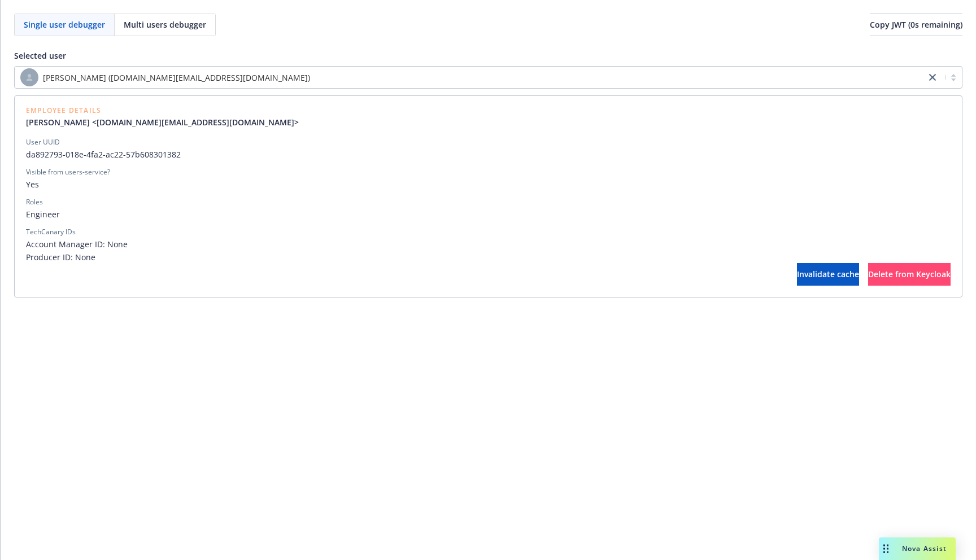  What do you see at coordinates (924, 549) in the screenshot?
I see `span: Nova Assist` at bounding box center [924, 549].